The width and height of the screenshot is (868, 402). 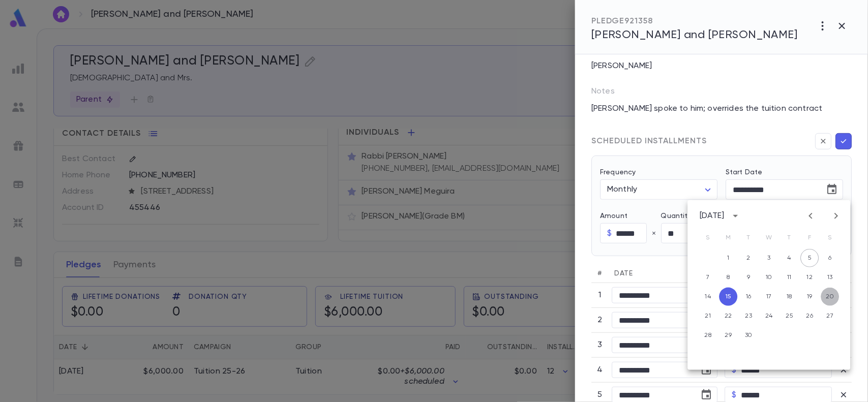 What do you see at coordinates (728, 277) in the screenshot?
I see `button: 8` at bounding box center [728, 277].